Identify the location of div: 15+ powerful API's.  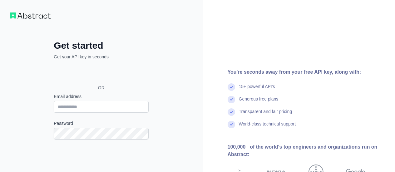
(257, 90).